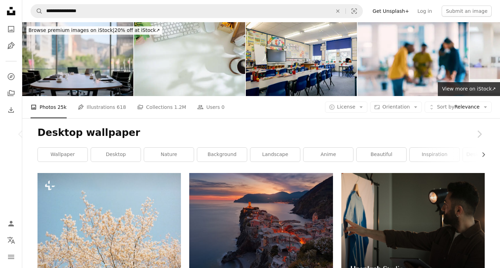  What do you see at coordinates (346, 107) in the screenshot?
I see `button: License` at bounding box center [346, 107].